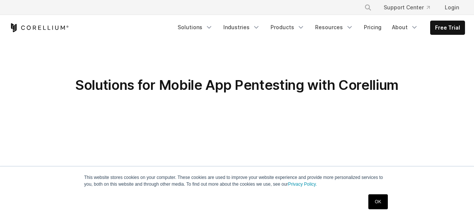 This screenshot has height=219, width=474. What do you see at coordinates (237, 181) in the screenshot?
I see `p: This website stores cookies on your computer. These cookies are used to improve your website expe...` at bounding box center [237, 181].